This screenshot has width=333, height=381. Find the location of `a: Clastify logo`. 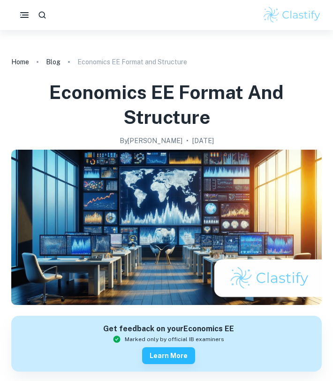

a: Clastify logo is located at coordinates (292, 15).